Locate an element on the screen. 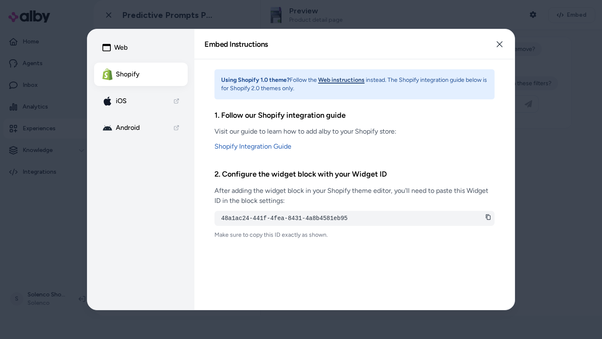 This screenshot has width=602, height=339. p: Make sure to copy this ID exactly as shown. is located at coordinates (354, 235).